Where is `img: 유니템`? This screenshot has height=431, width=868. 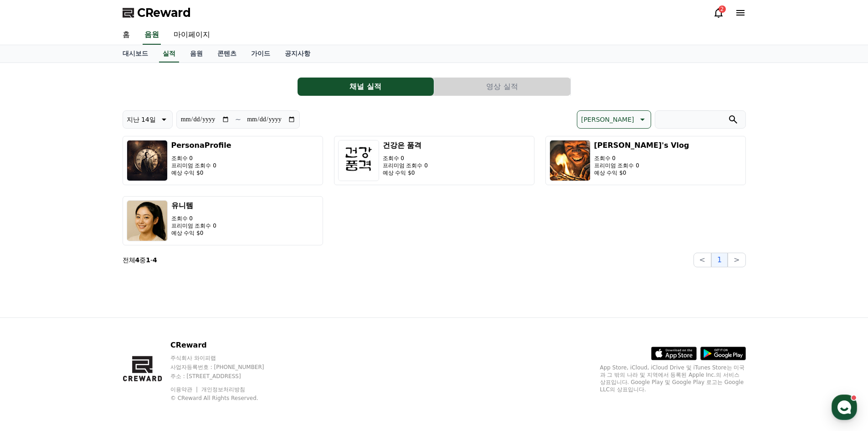 img: 유니템 is located at coordinates (147, 221).